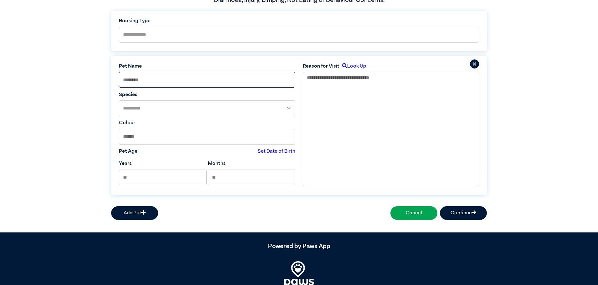 Image resolution: width=598 pixels, height=285 pixels. I want to click on label: Years, so click(125, 164).